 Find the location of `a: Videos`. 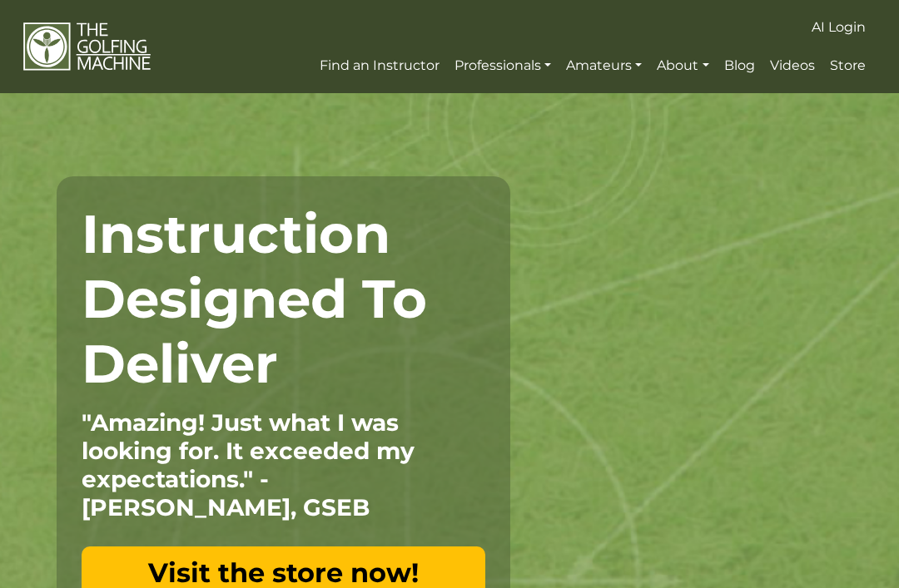

a: Videos is located at coordinates (792, 66).